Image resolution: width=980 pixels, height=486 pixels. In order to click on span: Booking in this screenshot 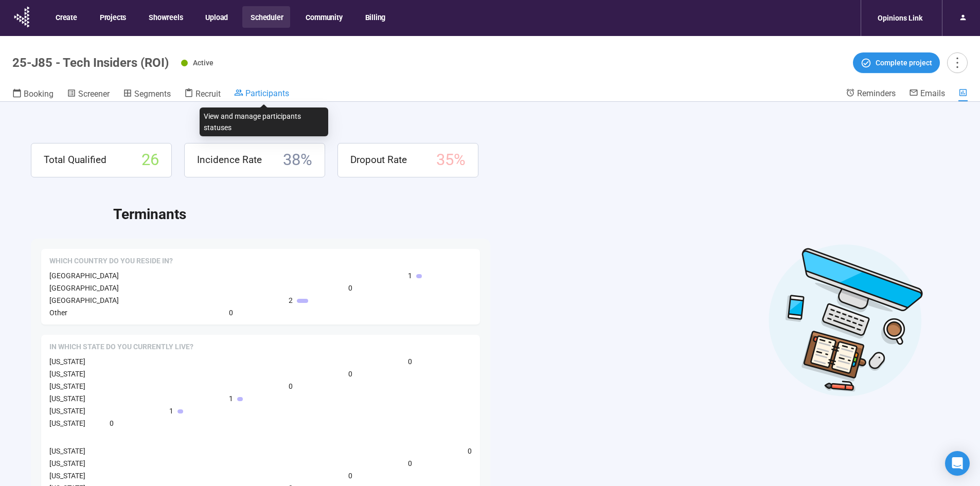, I will do `click(38, 94)`.